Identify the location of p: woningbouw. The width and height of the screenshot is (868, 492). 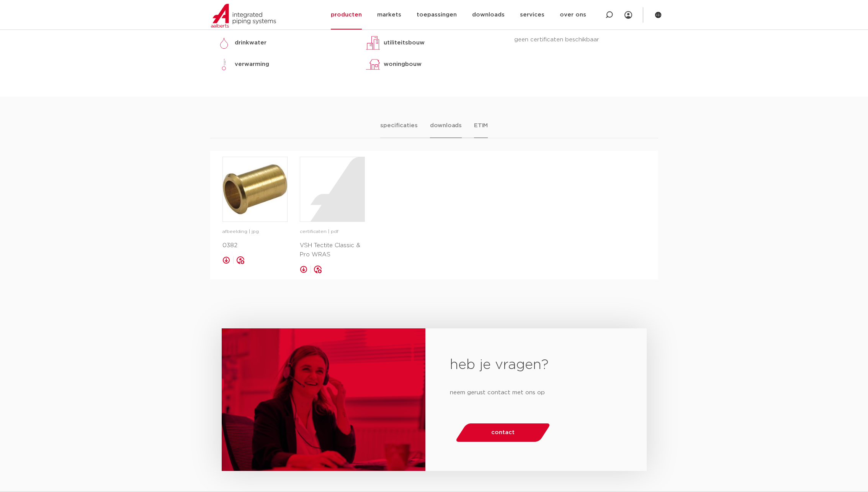
(402, 64).